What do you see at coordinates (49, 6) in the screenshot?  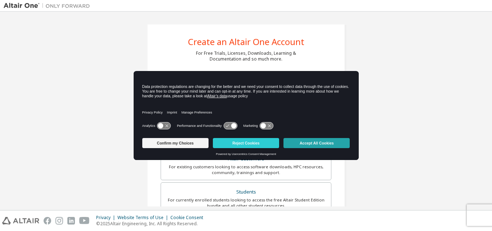 I see `img: Altair One` at bounding box center [49, 6].